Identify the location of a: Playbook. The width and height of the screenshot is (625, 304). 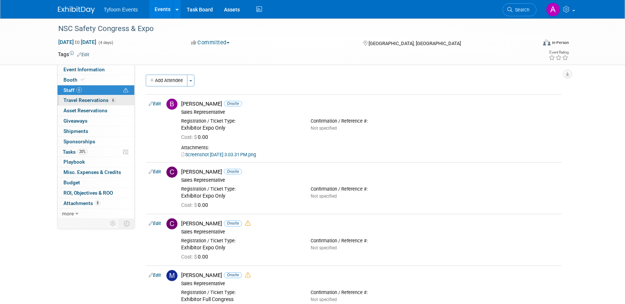
(96, 162).